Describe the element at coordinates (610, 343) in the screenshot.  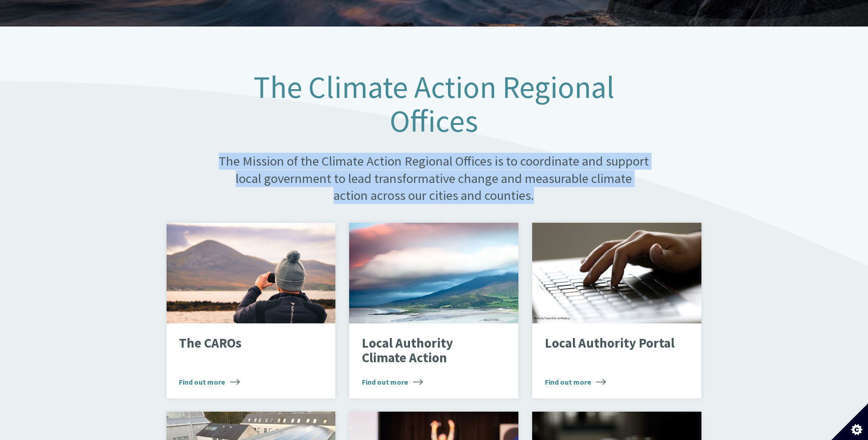
I see `p: Local Authority Portal` at that location.